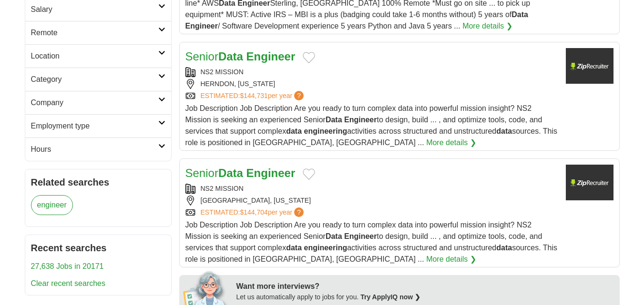 The height and width of the screenshot is (305, 644). I want to click on span: $144,704, so click(253, 212).